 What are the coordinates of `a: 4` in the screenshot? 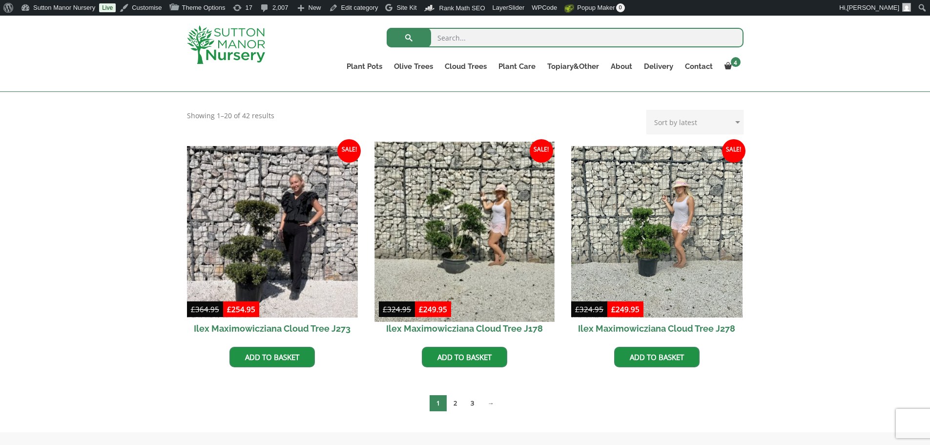 It's located at (731, 66).